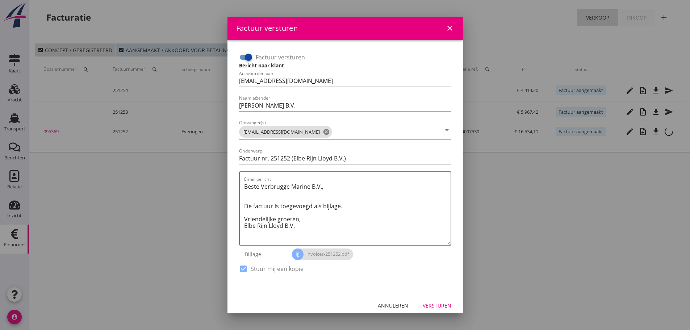 The image size is (690, 330). I want to click on span: invoices-251252.pdf, so click(322, 254).